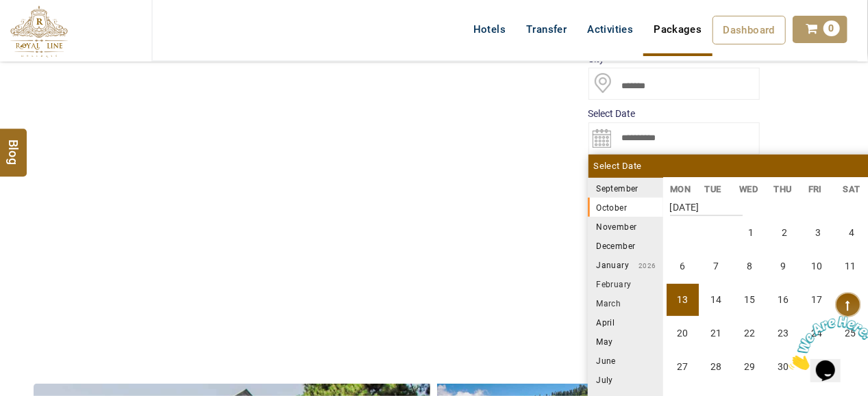 This screenshot has height=396, width=868. I want to click on span: 0, so click(832, 28).